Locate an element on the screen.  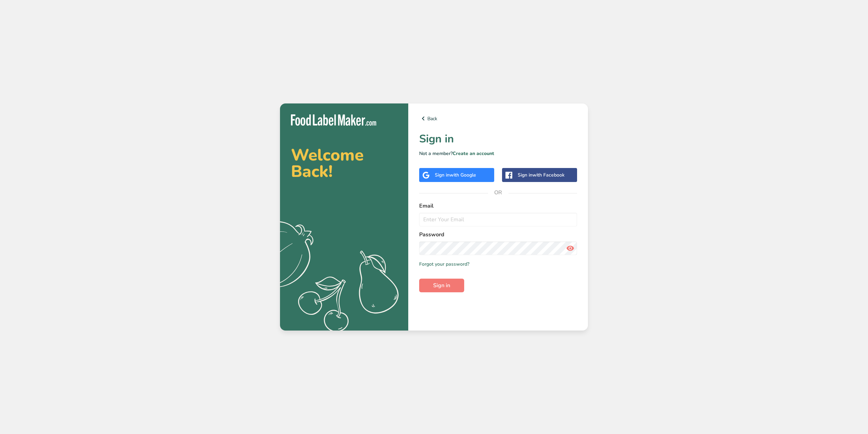
span: OR is located at coordinates (498, 193).